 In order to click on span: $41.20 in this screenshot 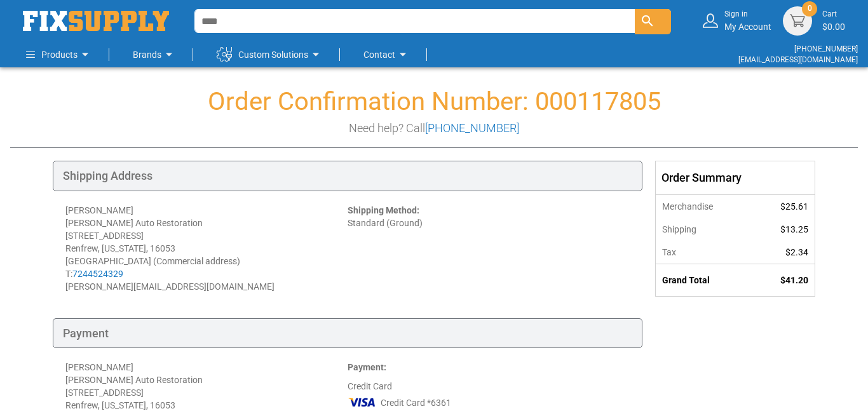, I will do `click(795, 280)`.